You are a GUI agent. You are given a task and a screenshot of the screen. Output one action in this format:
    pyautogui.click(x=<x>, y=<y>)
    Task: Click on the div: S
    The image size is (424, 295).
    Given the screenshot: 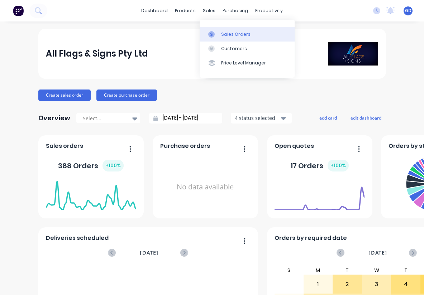 What is the action you would take?
    pyautogui.click(x=289, y=270)
    